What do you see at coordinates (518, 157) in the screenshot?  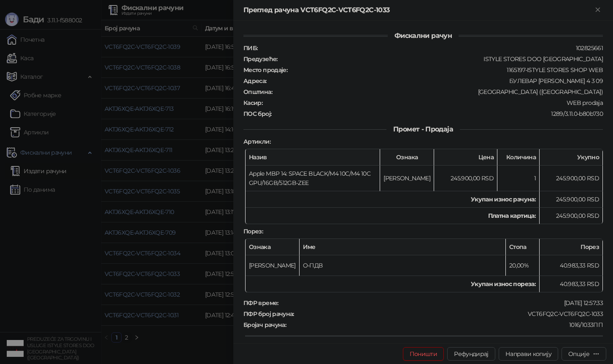 I see `th: Количина` at bounding box center [518, 157].